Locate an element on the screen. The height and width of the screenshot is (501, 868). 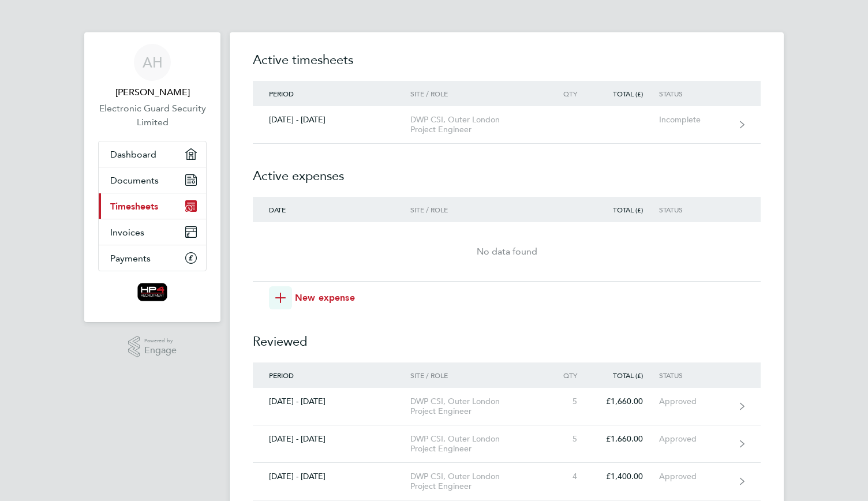
span: Documents is located at coordinates (134, 180).